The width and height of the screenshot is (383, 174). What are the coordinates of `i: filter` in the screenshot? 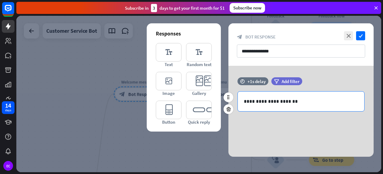 It's located at (277, 81).